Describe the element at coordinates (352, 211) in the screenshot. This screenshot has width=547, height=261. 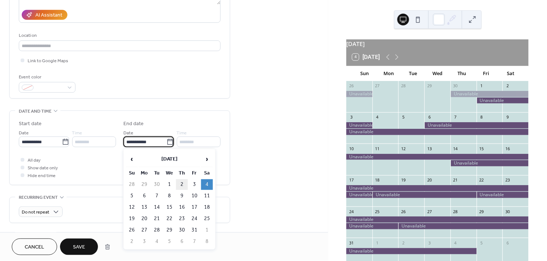
I see `div: 24` at that location.